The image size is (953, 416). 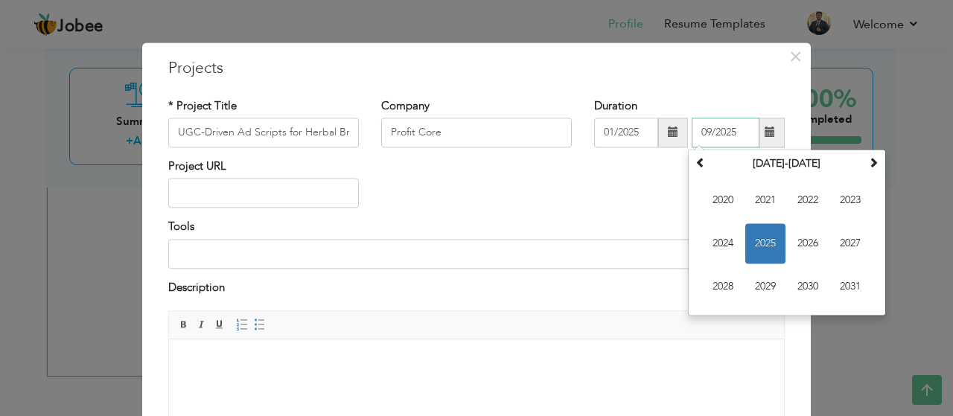 What do you see at coordinates (405, 106) in the screenshot?
I see `label: Company` at bounding box center [405, 106].